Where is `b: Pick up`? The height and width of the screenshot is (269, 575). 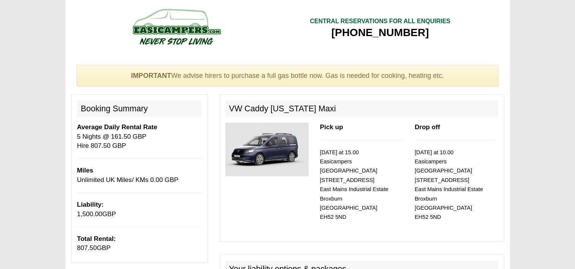 b: Pick up is located at coordinates (332, 127).